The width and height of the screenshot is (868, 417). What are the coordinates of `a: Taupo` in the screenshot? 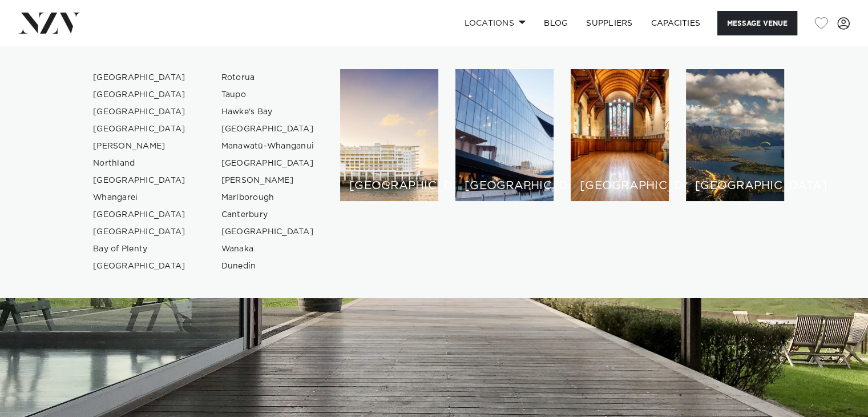 It's located at (268, 95).